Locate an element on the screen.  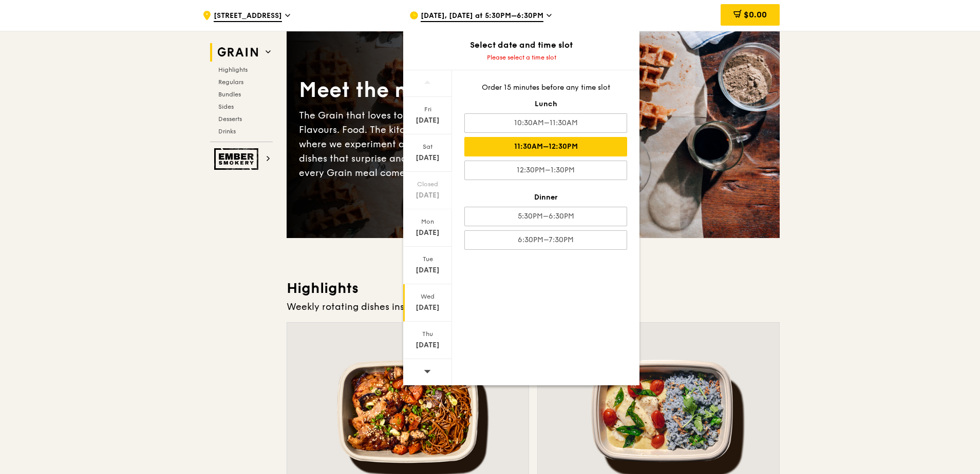
div: Select date and time slot is located at coordinates (521, 45).